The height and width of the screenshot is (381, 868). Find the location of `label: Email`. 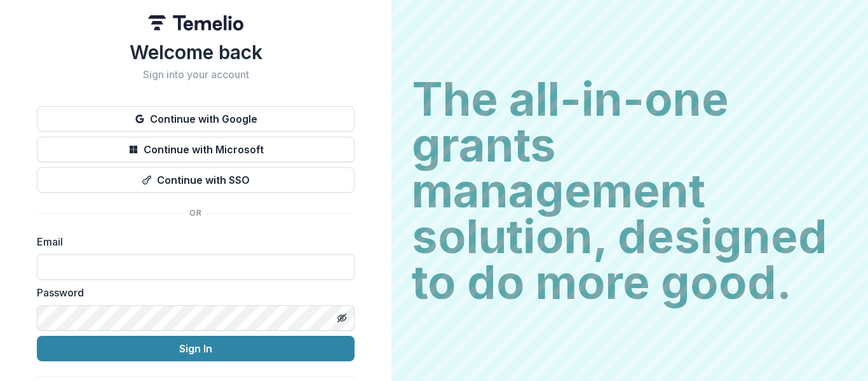

label: Email is located at coordinates (192, 241).